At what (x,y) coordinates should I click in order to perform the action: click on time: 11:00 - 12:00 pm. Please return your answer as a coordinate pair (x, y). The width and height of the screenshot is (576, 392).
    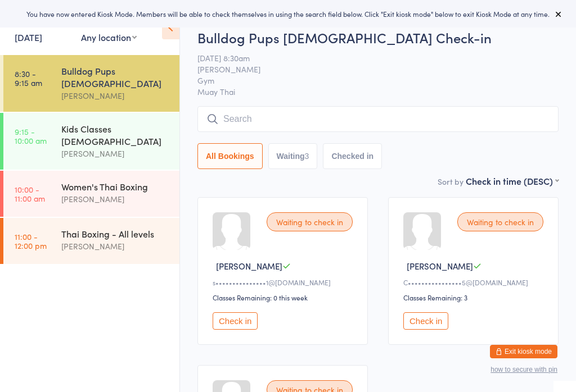
    Looking at the image, I should click on (30, 241).